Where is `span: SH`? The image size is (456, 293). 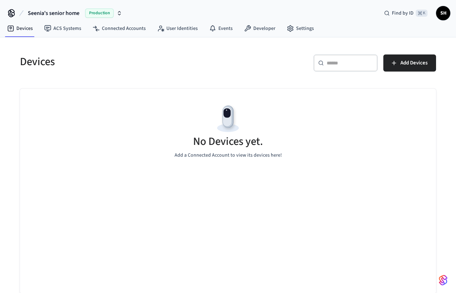 span: SH is located at coordinates (443, 13).